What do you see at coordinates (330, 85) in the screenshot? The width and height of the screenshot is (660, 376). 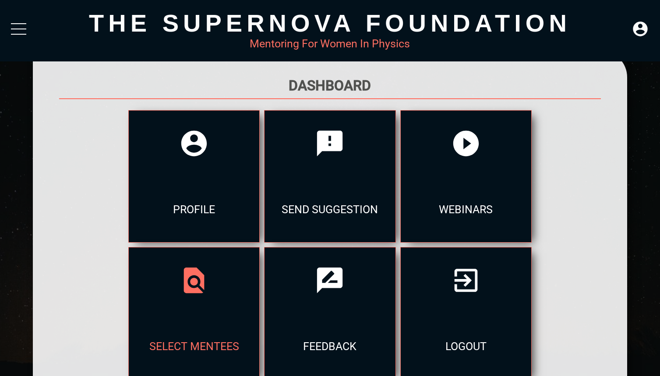 I see `h1: Dashboard` at bounding box center [330, 85].